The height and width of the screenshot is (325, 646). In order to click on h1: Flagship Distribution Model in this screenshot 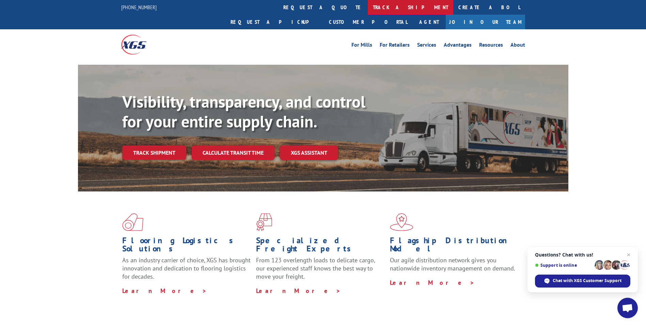, I will do `click(454, 246)`.